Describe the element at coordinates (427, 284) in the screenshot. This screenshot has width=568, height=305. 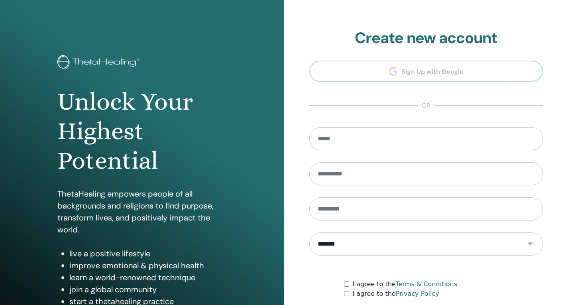
I see `a: Terms & Conditions` at that location.